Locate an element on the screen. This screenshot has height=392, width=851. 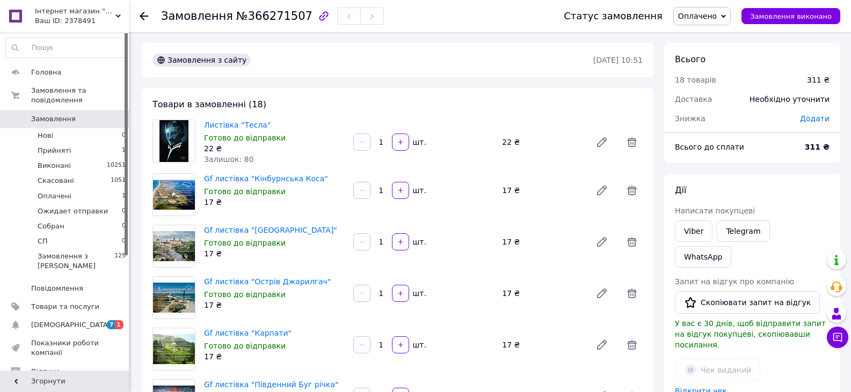
span: Доставка is located at coordinates (693, 99).